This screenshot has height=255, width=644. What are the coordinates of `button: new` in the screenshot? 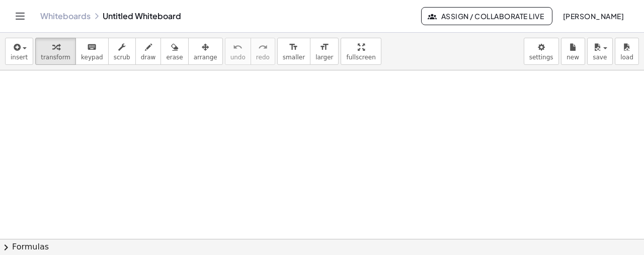 It's located at (573, 51).